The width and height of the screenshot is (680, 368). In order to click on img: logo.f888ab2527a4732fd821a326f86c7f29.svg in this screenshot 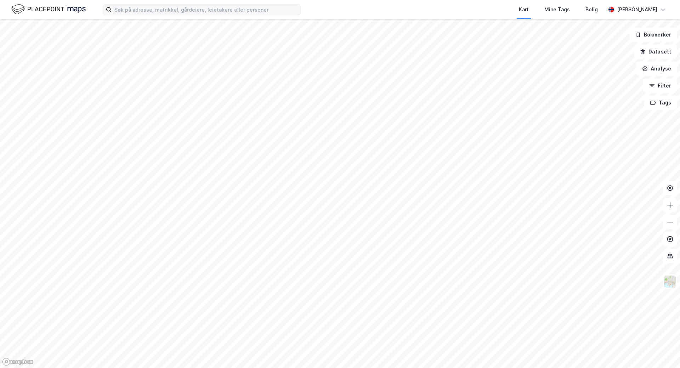, I will do `click(49, 9)`.